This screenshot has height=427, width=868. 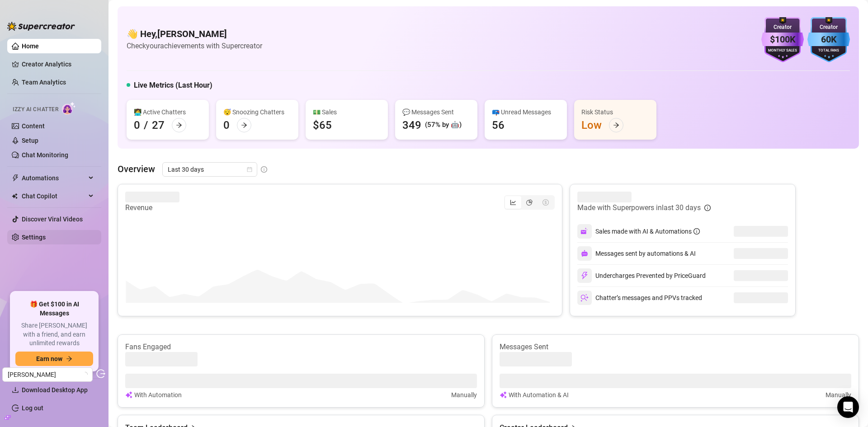 What do you see at coordinates (530, 202) in the screenshot?
I see `span: pie-chart` at bounding box center [530, 202].